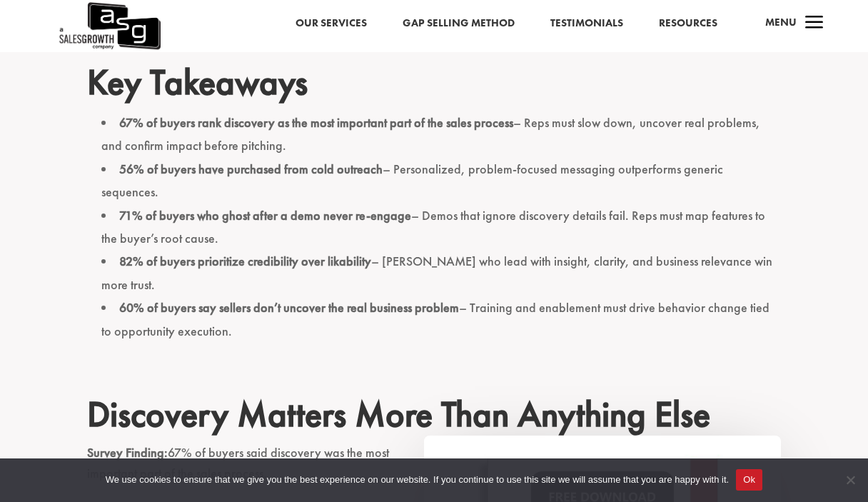 Image resolution: width=868 pixels, height=502 pixels. Describe the element at coordinates (749, 479) in the screenshot. I see `button: Ok` at that location.